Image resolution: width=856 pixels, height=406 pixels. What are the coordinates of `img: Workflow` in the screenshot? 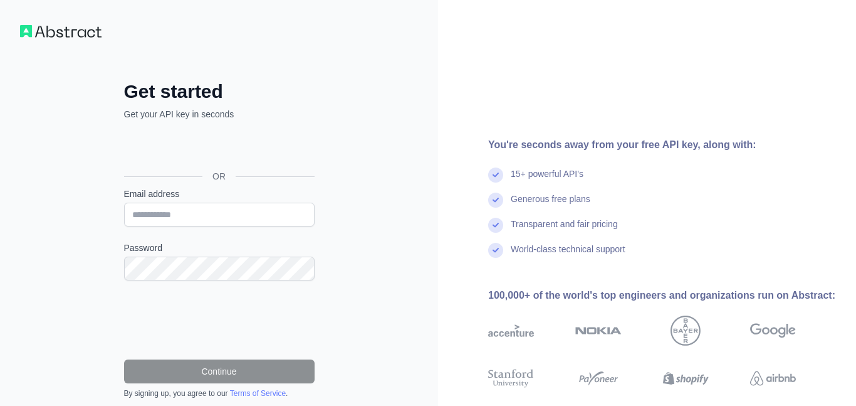 It's located at (61, 31).